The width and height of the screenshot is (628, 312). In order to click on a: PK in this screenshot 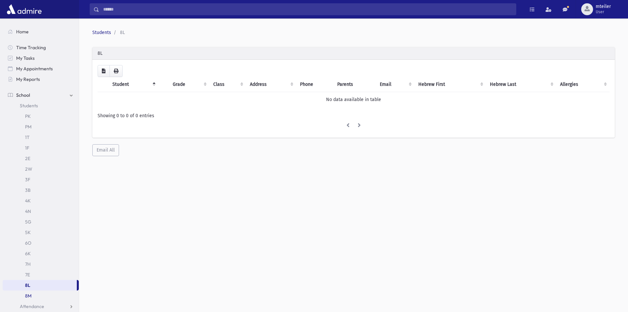, I will do `click(41, 116)`.